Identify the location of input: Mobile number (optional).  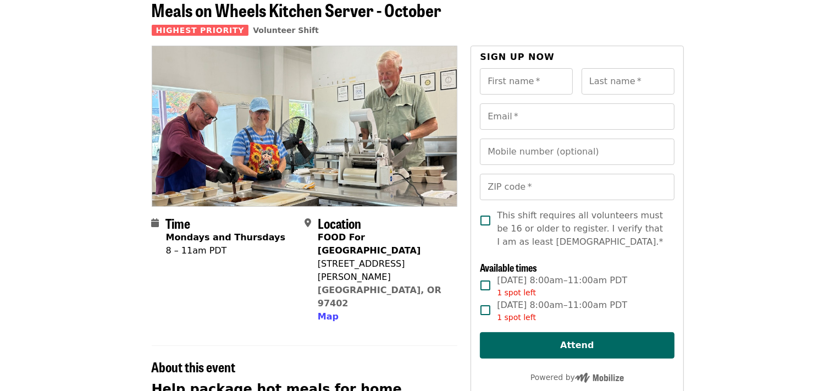
(577, 152).